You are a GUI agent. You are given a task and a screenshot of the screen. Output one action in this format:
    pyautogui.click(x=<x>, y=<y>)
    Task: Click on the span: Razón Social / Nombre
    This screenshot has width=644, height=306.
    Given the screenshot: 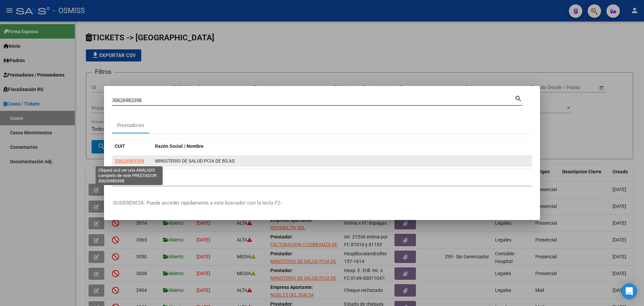 What is the action you would take?
    pyautogui.click(x=180, y=146)
    